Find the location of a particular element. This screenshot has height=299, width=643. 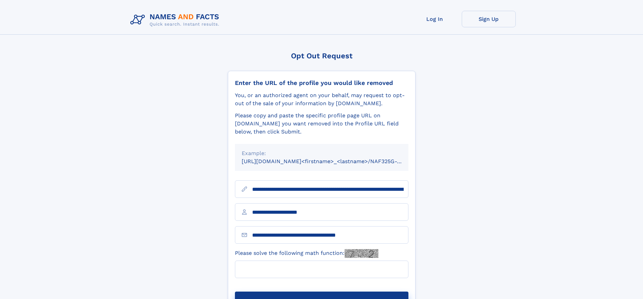

img: Logo Names and Facts is located at coordinates (176, 20).